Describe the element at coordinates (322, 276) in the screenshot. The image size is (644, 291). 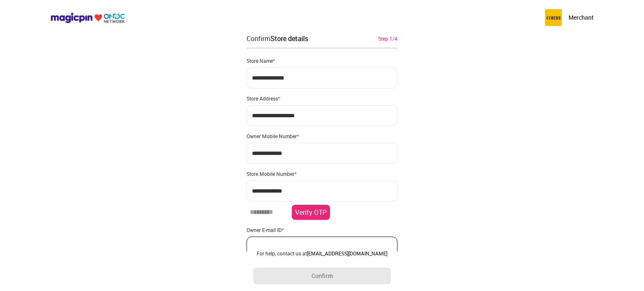
I see `button: Confirm` at that location.